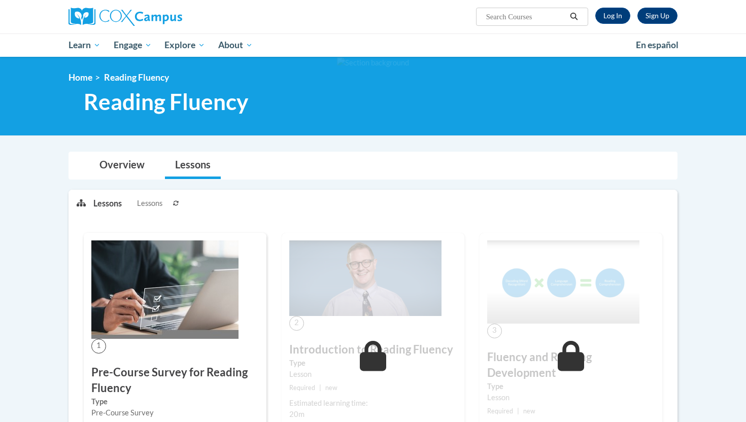  What do you see at coordinates (132, 45) in the screenshot?
I see `span: Engage` at bounding box center [132, 45].